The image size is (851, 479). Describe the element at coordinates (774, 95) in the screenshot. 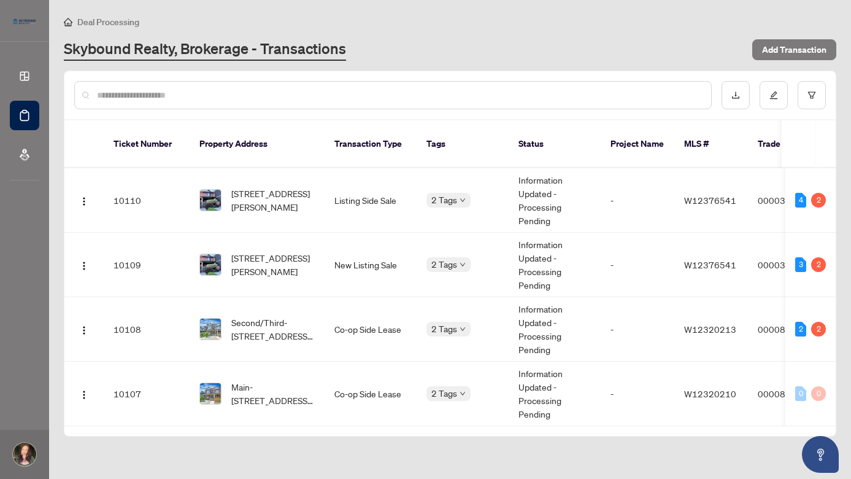

I see `button: edit` at that location.